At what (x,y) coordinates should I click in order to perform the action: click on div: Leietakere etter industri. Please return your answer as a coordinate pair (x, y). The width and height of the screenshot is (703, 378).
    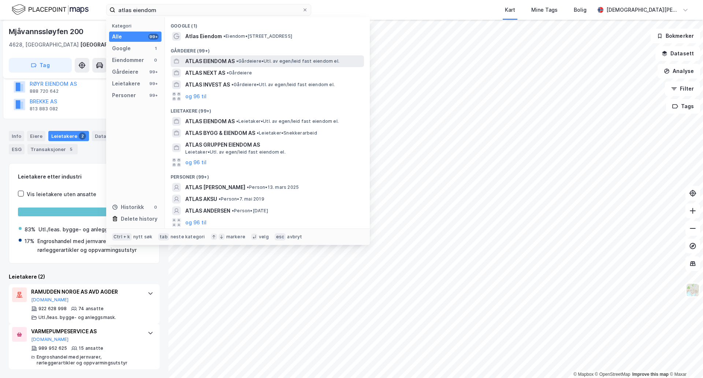
    Looking at the image, I should click on (84, 177).